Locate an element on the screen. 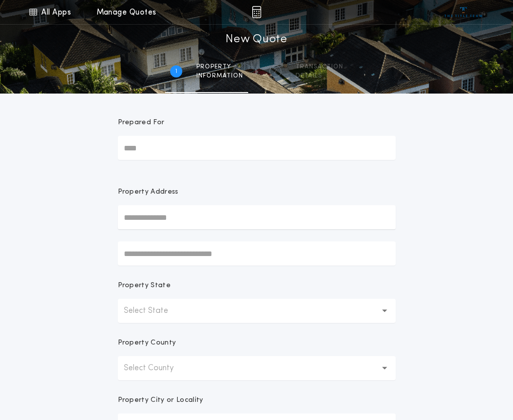 The image size is (513, 420). p: Property State is located at coordinates (144, 286).